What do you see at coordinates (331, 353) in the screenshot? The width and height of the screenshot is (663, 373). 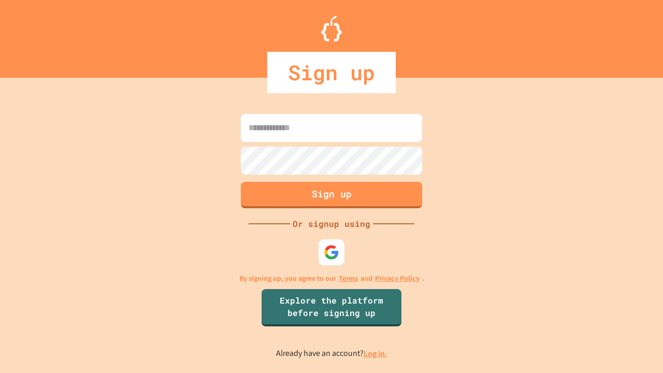 I see `p: Already have an account?` at bounding box center [331, 353].